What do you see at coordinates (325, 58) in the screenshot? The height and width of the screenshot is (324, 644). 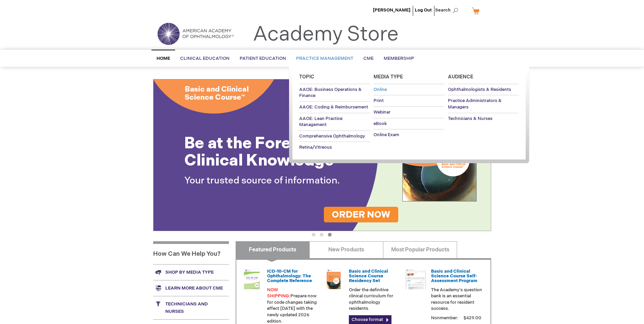 I see `span: Practice Management` at bounding box center [325, 58].